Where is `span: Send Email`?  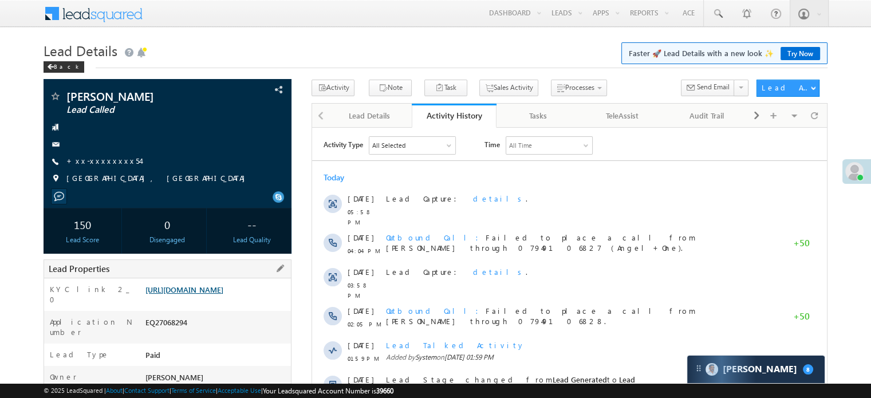
span: Send Email is located at coordinates (713, 87).